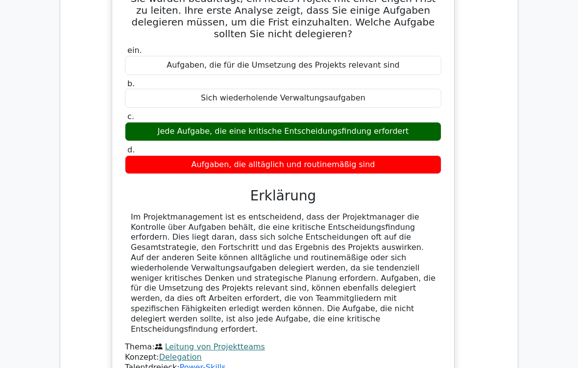 This screenshot has width=578, height=368. I want to click on div: Im Projektmanagement ist es entscheidend, dass der Projektmanager die Kontrolle über Aufgaben beh..., so click(283, 274).